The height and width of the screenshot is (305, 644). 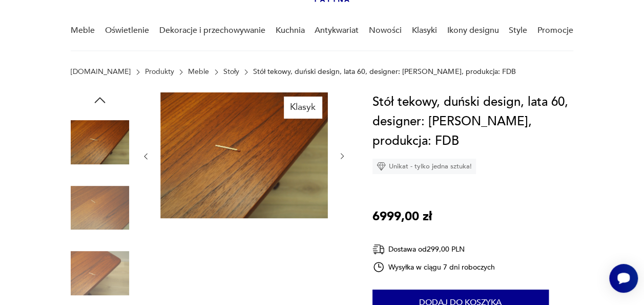 What do you see at coordinates (231, 72) in the screenshot?
I see `a: Stoły` at bounding box center [231, 72].